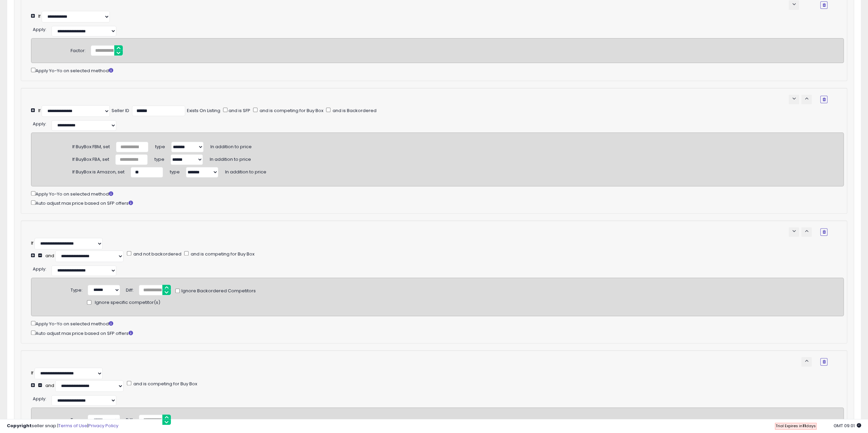 The image size is (868, 433). What do you see at coordinates (120, 111) in the screenshot?
I see `div: Seller ID` at bounding box center [120, 111].